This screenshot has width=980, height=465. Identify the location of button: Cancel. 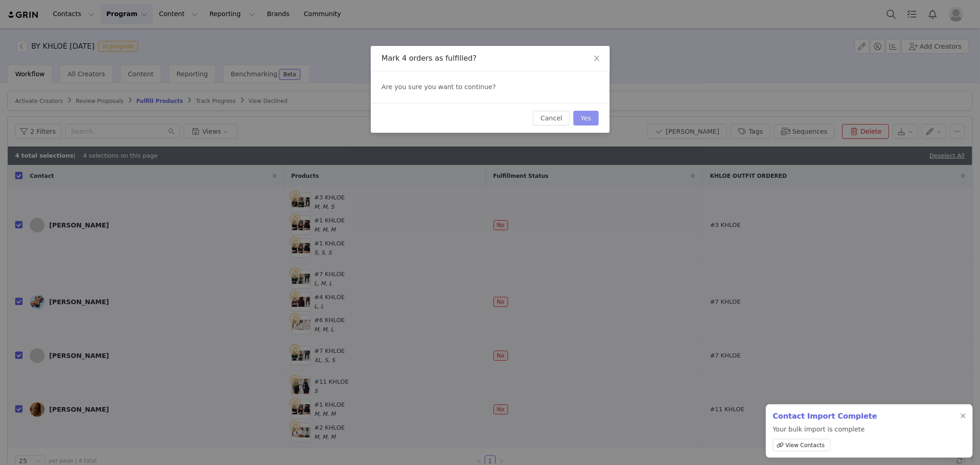
(551, 118).